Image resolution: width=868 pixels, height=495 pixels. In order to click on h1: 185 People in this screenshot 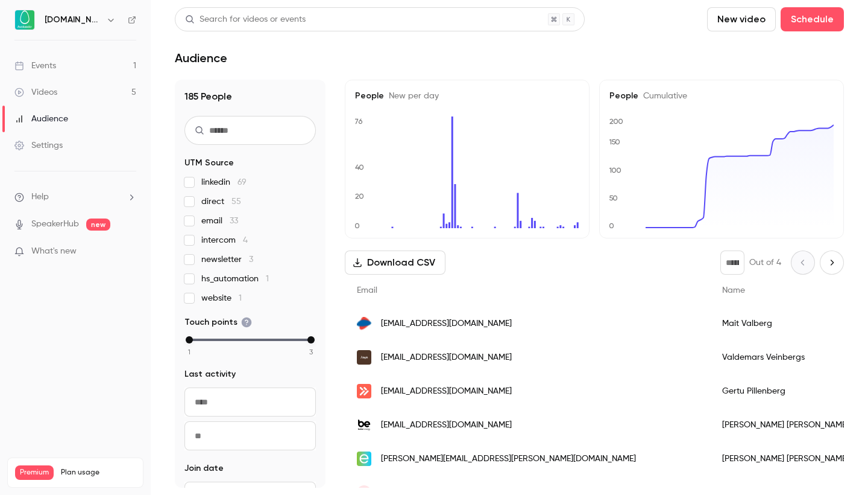, I will do `click(250, 96)`.